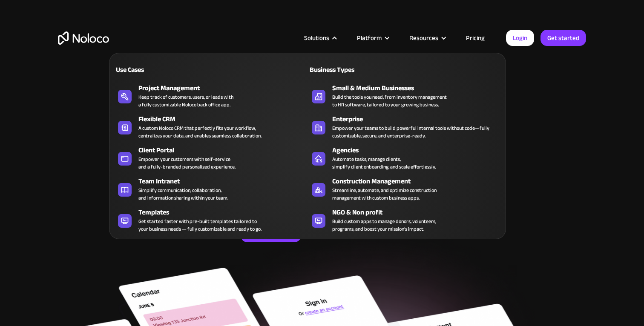 The height and width of the screenshot is (326, 644). What do you see at coordinates (404, 158) in the screenshot?
I see `a: AgenciesAutomate tasks, manage clients,simplify client onboarding, and scale effortlessly.` at bounding box center [404, 158].